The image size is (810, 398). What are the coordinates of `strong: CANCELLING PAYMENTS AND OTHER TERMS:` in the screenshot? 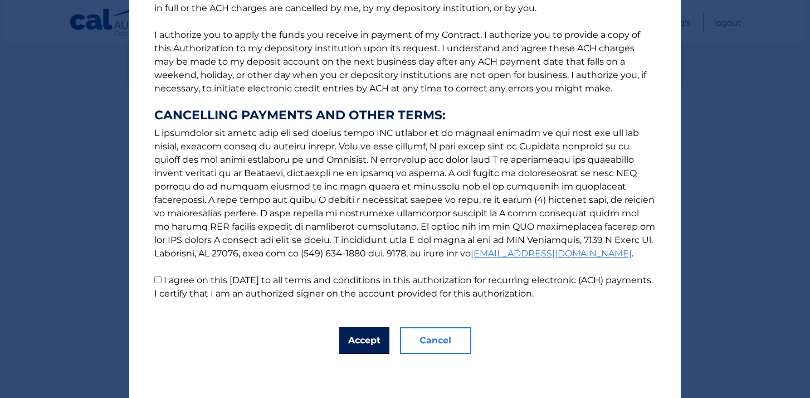 It's located at (405, 115).